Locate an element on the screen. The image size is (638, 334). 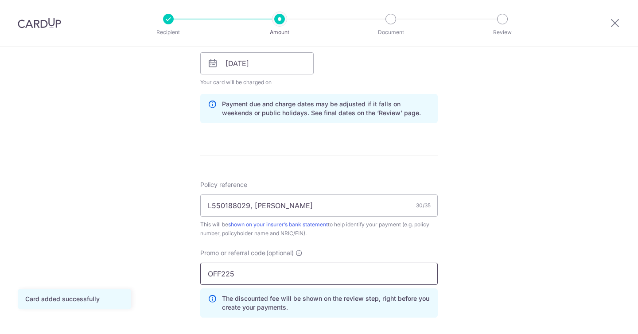
span: Promo or referral code is located at coordinates (233, 253).